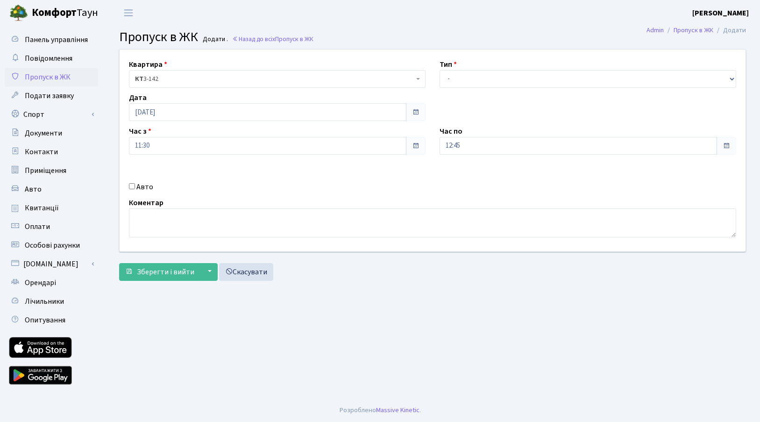  I want to click on a: Лічильники, so click(51, 301).